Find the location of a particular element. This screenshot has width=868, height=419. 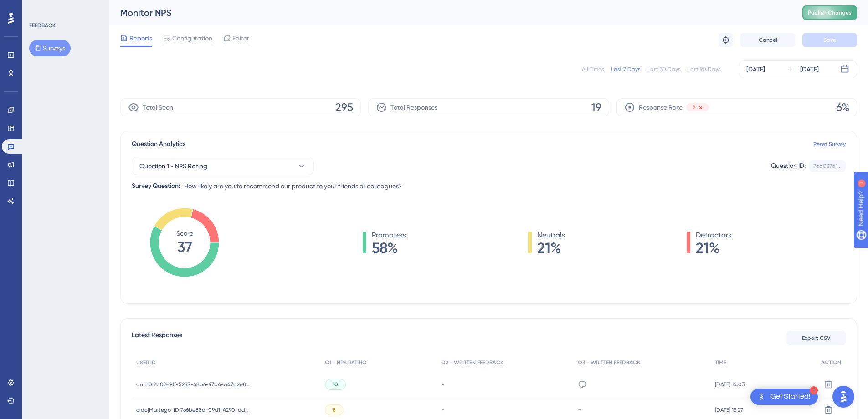

span: Total Seen is located at coordinates (158, 108).